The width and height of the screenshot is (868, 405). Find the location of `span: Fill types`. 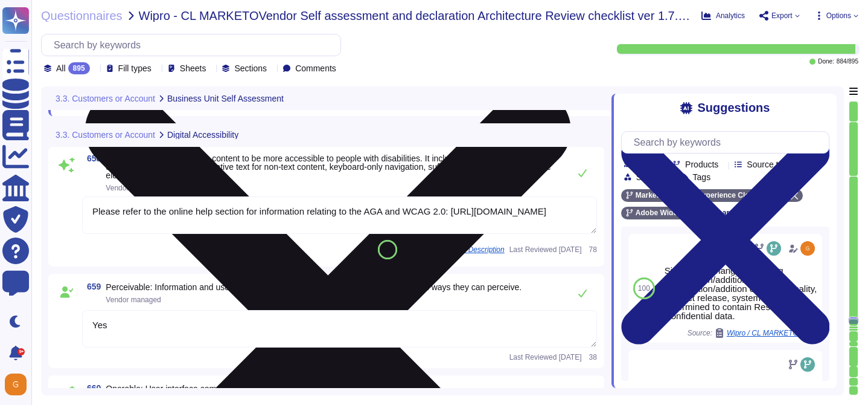

span: Fill types is located at coordinates (134, 68).